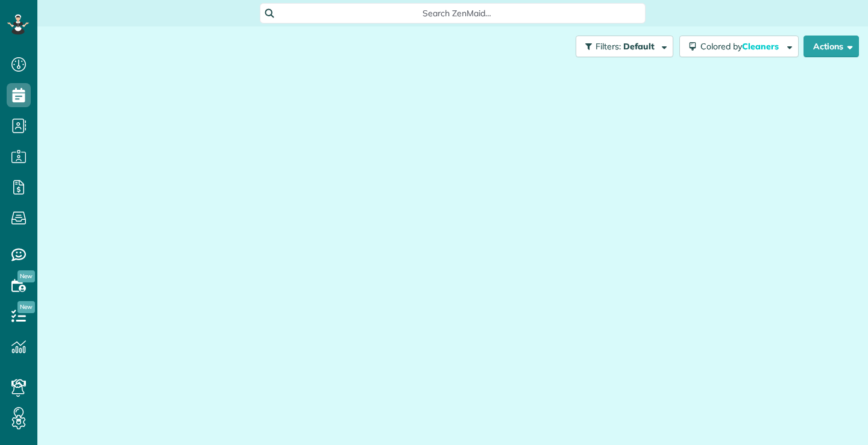  Describe the element at coordinates (741, 46) in the screenshot. I see `span: Colored by` at that location.